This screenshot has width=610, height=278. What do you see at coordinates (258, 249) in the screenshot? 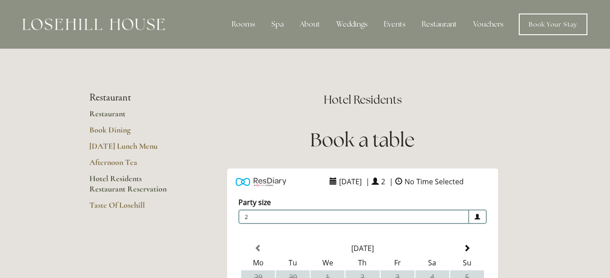
I see `span: Previous Month` at bounding box center [258, 249].